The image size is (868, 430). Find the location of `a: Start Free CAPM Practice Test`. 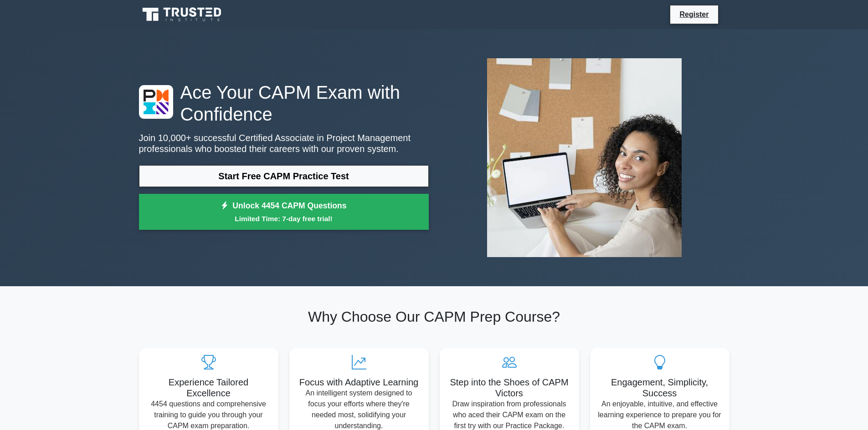

a: Start Free CAPM Practice Test is located at coordinates (284, 176).